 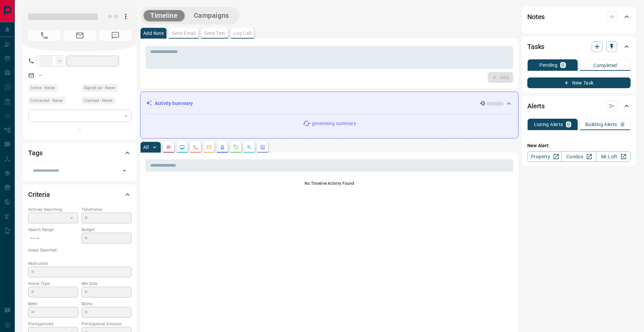 I want to click on div: Alerts, so click(x=579, y=106).